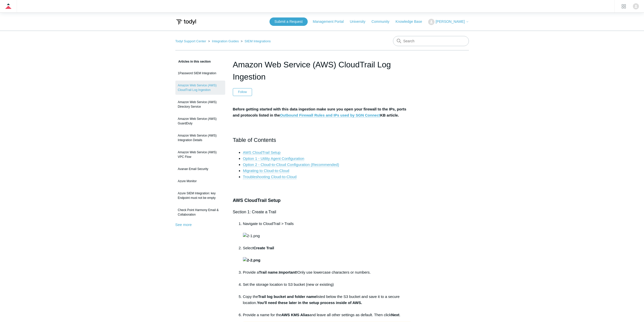  Describe the element at coordinates (200, 104) in the screenshot. I see `a: Amazon Web Service (AWS) Directory Service` at that location.